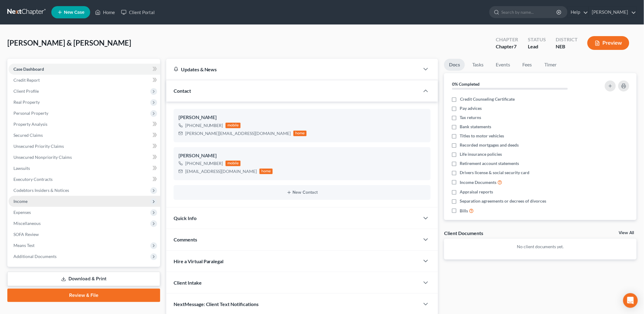 The width and height of the screenshot is (644, 314). Describe the element at coordinates (481, 154) in the screenshot. I see `span: Life insurance policies` at that location.